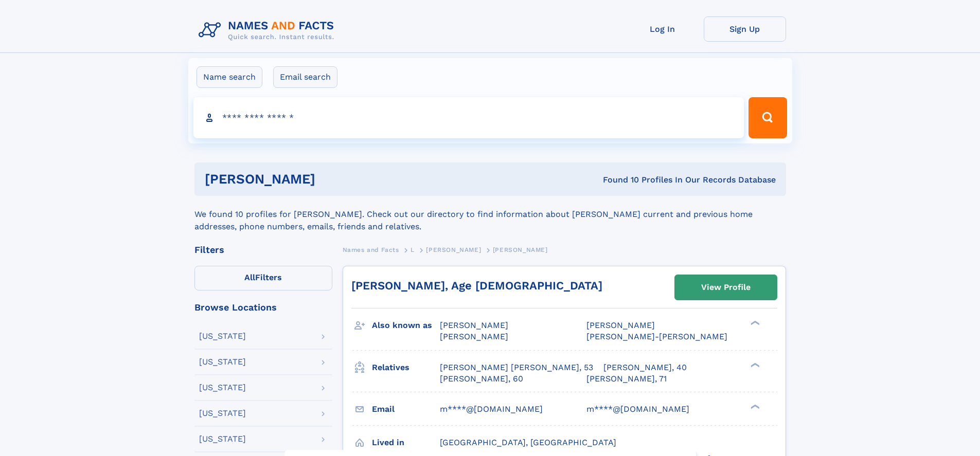  I want to click on a: View Profile, so click(726, 287).